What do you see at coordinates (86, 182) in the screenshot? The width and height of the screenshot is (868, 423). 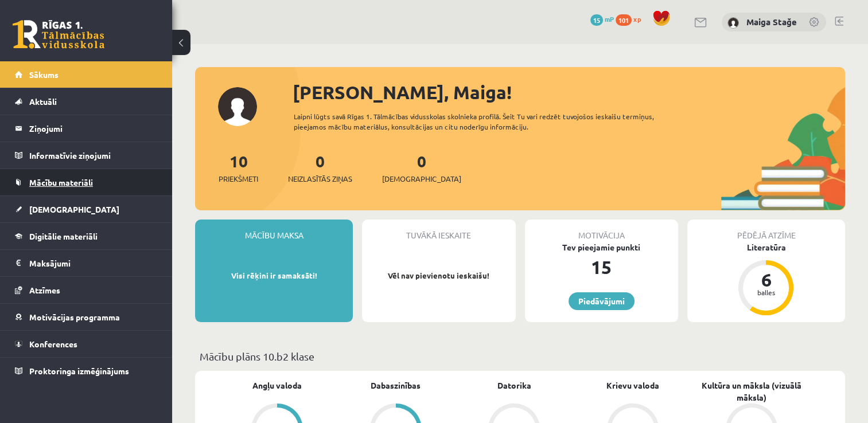 I see `a: Mācību materiāli` at bounding box center [86, 182].